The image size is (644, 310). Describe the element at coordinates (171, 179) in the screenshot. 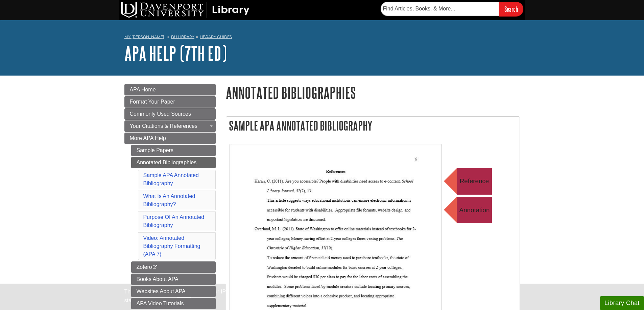

I see `a: Sample APA Annotated Bibliography` at that location.